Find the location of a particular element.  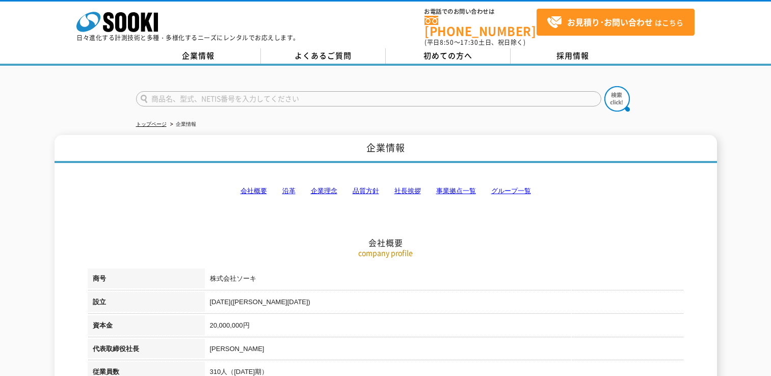

a: 会社概要 is located at coordinates (254, 191).